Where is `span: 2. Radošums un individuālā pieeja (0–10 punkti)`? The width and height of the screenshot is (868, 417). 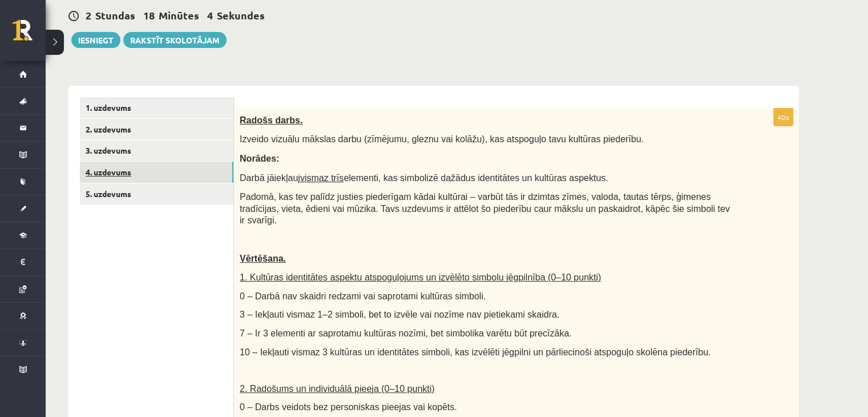 span: 2. Radošums un individuālā pieeja (0–10 punkti) is located at coordinates (337, 388).